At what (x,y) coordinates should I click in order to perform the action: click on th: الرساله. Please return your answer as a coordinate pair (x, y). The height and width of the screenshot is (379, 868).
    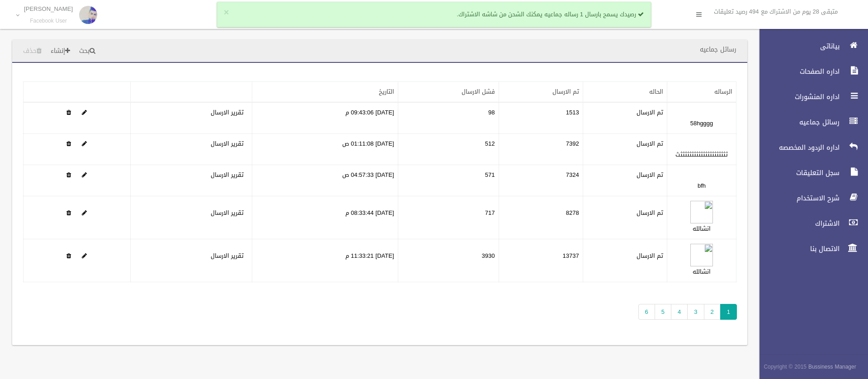
    Looking at the image, I should click on (701, 92).